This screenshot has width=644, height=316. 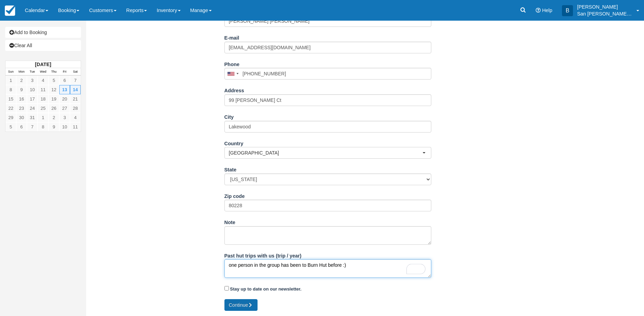 I want to click on a: 31, so click(x=32, y=117).